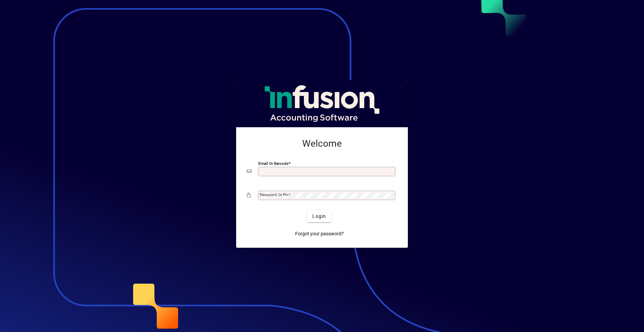 This screenshot has height=332, width=644. I want to click on mat-label: Email or Barcode, so click(274, 163).